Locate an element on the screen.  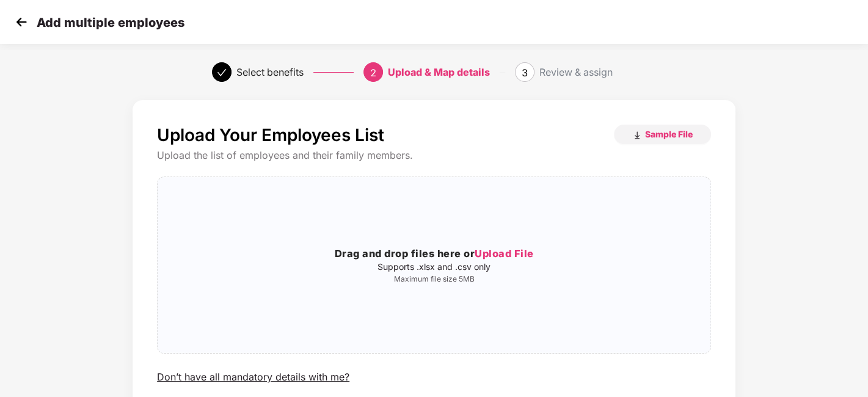
img: download_icon is located at coordinates (637, 135).